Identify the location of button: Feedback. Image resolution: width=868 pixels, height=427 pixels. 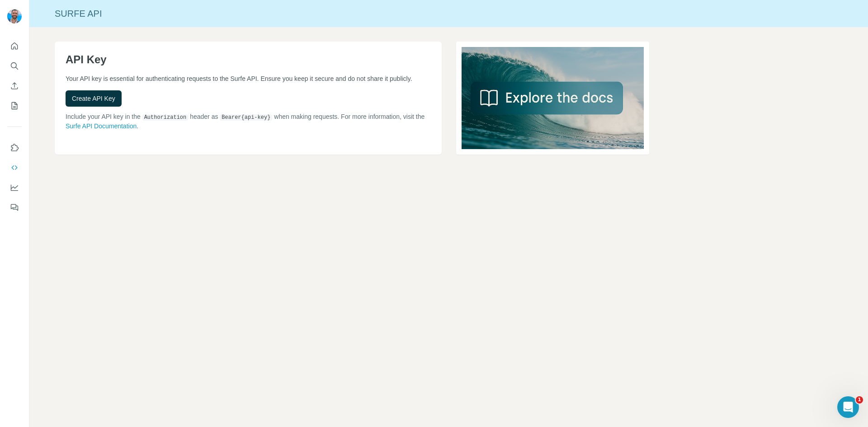
(14, 207).